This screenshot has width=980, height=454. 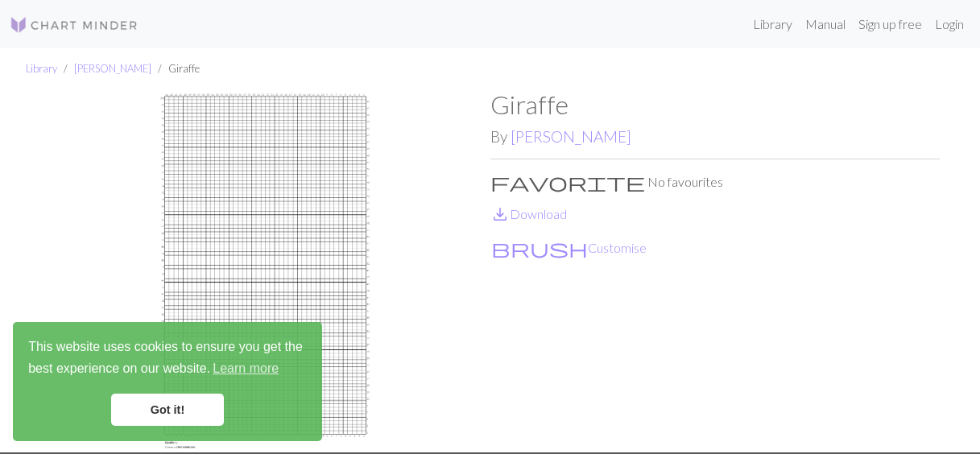 I want to click on h2: By, so click(x=715, y=136).